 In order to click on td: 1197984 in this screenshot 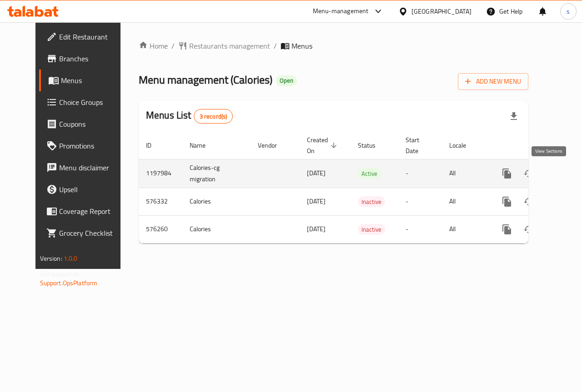, I will do `click(161, 173)`.